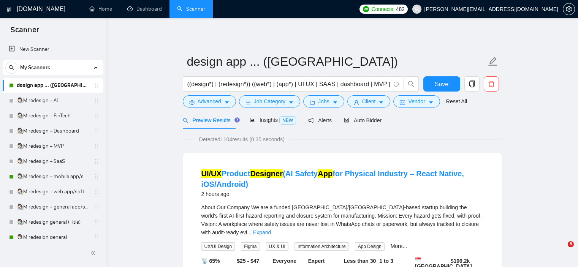 Image resolution: width=578 pixels, height=267 pixels. Describe the element at coordinates (144, 9) in the screenshot. I see `a: dashboardDashboard` at that location.